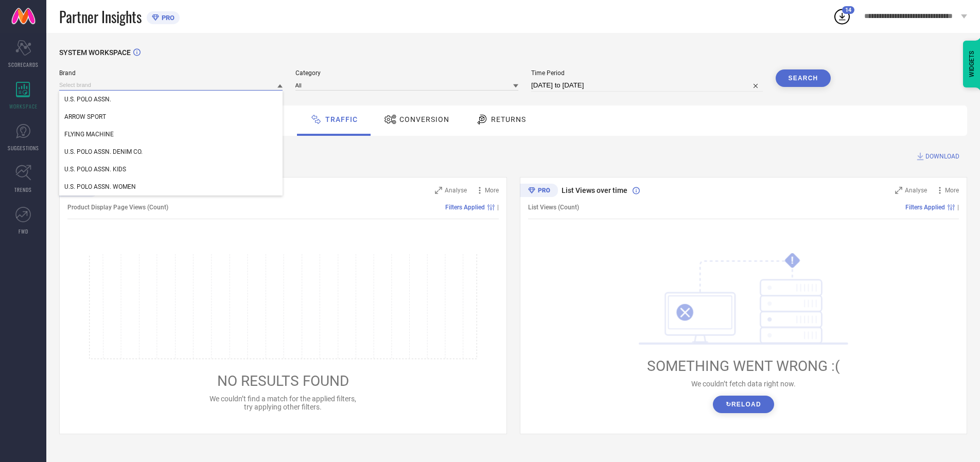 This screenshot has height=462, width=980. I want to click on span: Returns, so click(509, 119).